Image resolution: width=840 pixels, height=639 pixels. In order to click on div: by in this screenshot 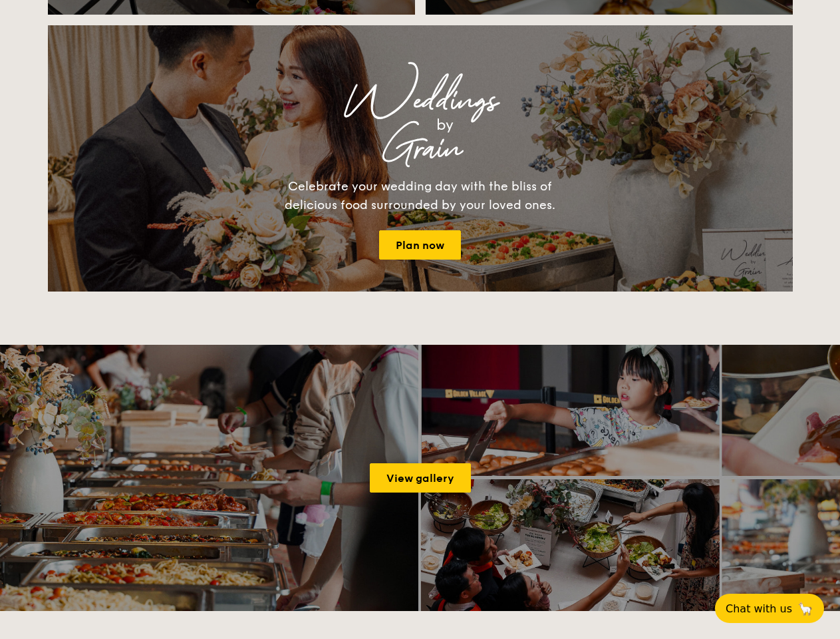, I will do `click(445, 125)`.